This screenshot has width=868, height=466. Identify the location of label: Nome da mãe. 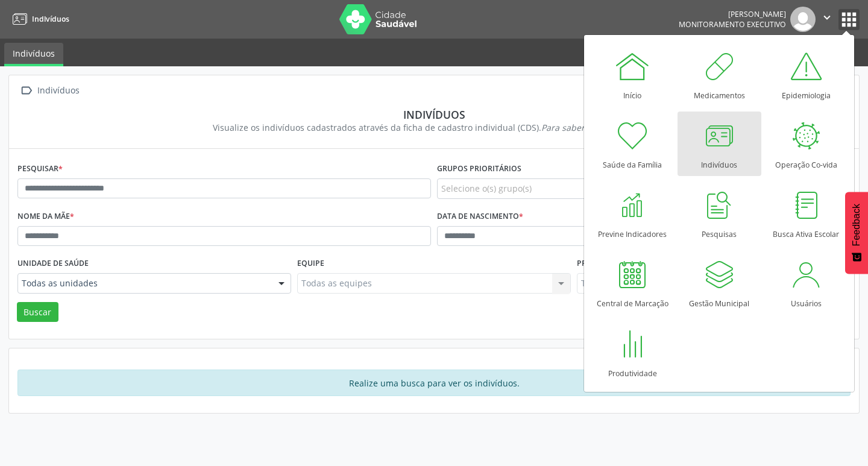
(46, 217).